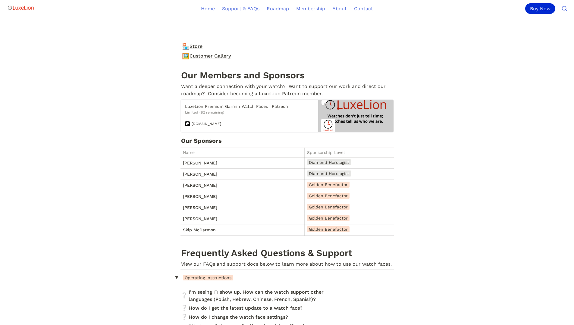 Image resolution: width=574 pixels, height=325 pixels. I want to click on img: LuxeLion Premium Garmin Watch Faces | Patreon, so click(356, 116).